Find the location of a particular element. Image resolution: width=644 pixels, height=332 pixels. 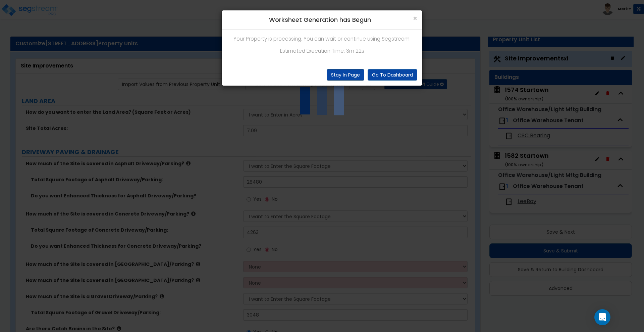

p: Estimated Execution Time: 3m 22s is located at coordinates (322, 51).